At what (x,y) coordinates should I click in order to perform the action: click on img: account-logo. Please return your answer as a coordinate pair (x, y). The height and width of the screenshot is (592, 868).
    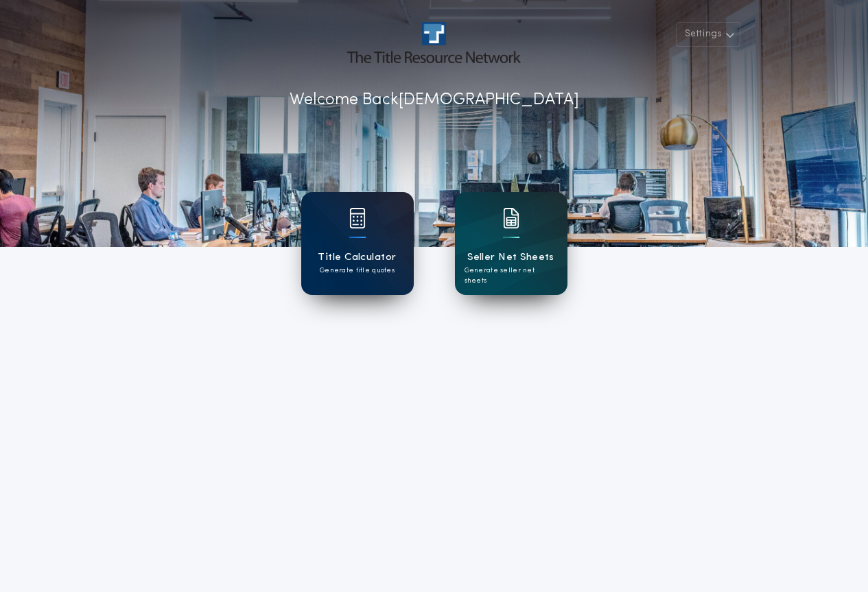
    Looking at the image, I should click on (434, 43).